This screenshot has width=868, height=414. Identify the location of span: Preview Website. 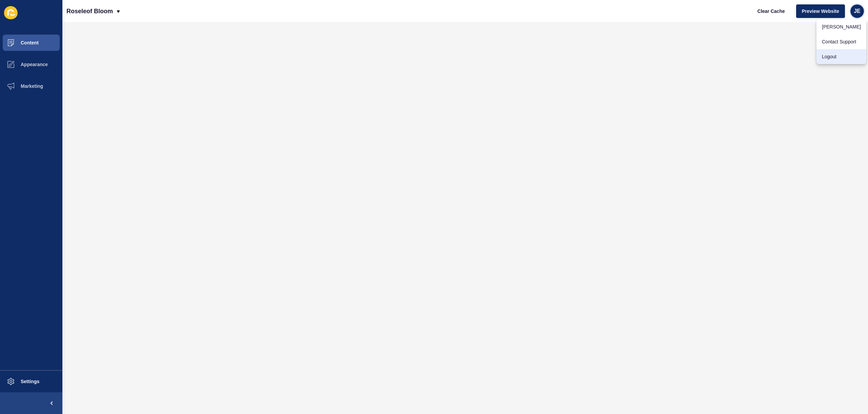
(821, 11).